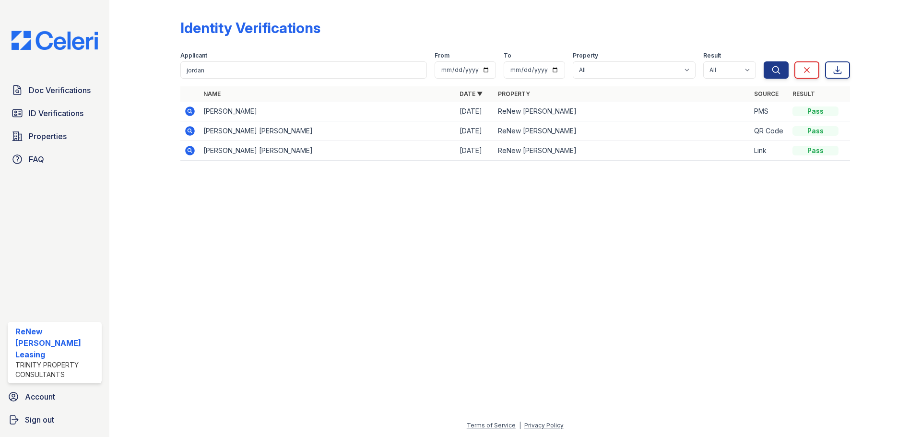  What do you see at coordinates (55, 159) in the screenshot?
I see `a: FAQ` at bounding box center [55, 159].